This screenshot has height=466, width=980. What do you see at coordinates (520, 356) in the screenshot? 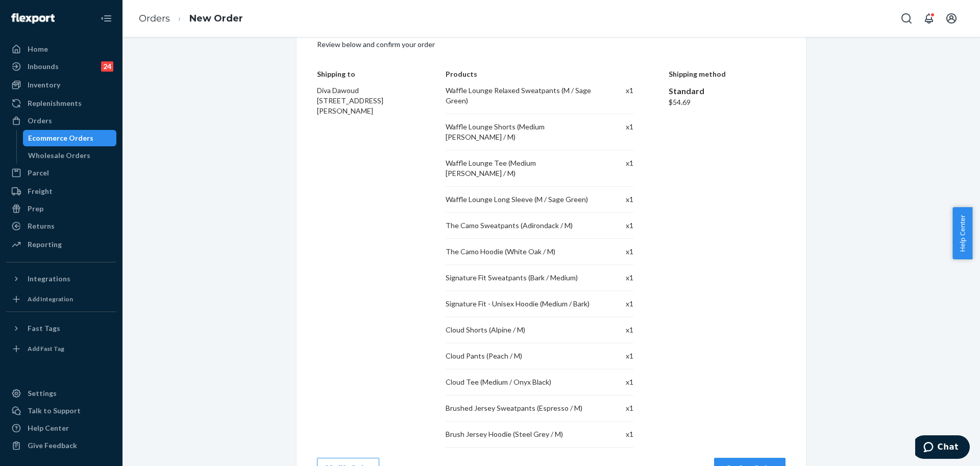
I see `div: Cloud Pants (Peach / M)` at bounding box center [520, 356].